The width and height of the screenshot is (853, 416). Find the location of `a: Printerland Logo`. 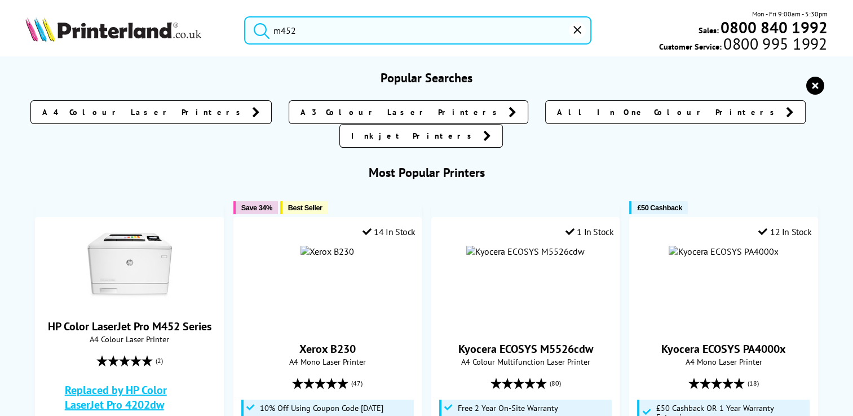

a: Printerland Logo is located at coordinates (127, 30).